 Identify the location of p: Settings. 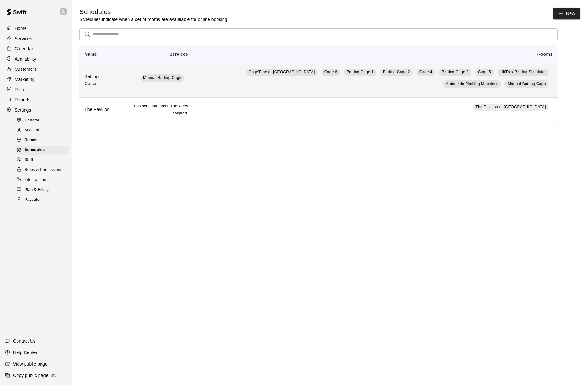
(23, 110).